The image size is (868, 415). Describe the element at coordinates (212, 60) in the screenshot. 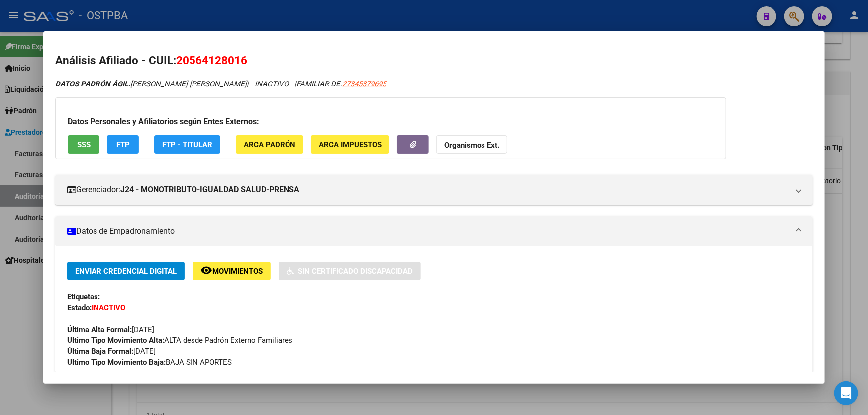

I see `span: 20564128016` at that location.